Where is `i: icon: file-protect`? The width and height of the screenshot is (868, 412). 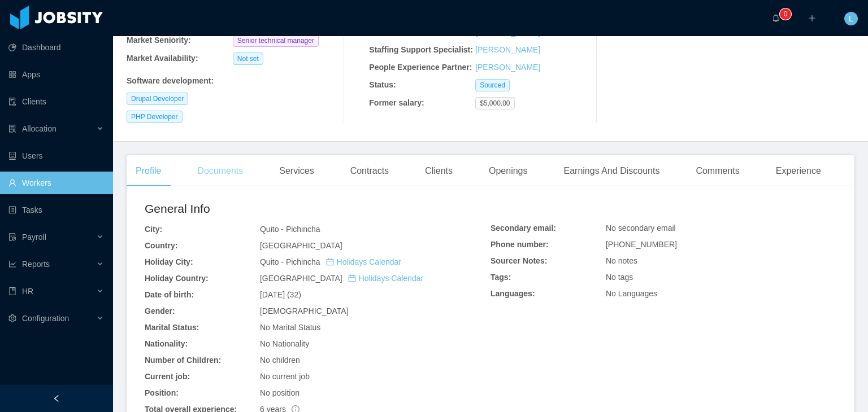 i: icon: file-protect is located at coordinates (12, 237).